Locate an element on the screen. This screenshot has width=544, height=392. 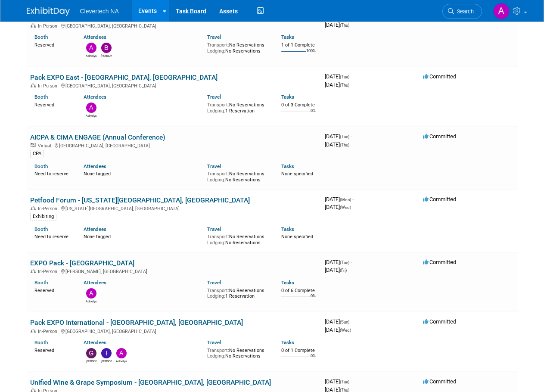
a: Search is located at coordinates (462, 11).